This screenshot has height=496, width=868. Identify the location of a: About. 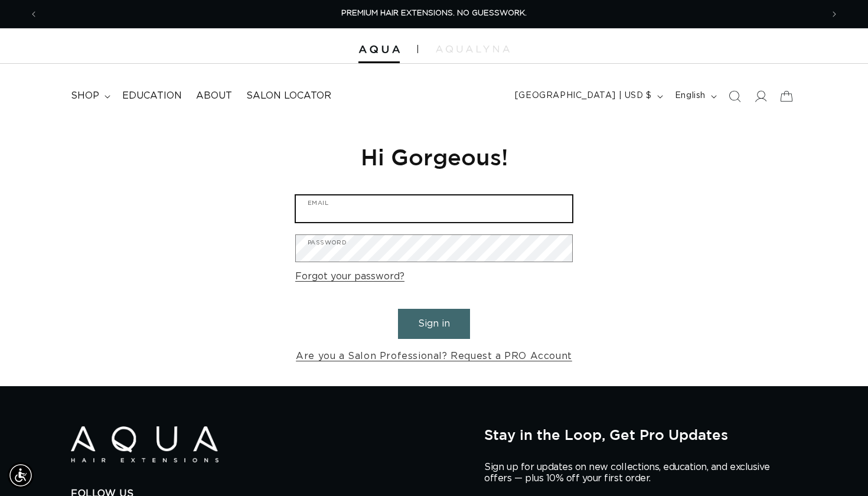
(214, 95).